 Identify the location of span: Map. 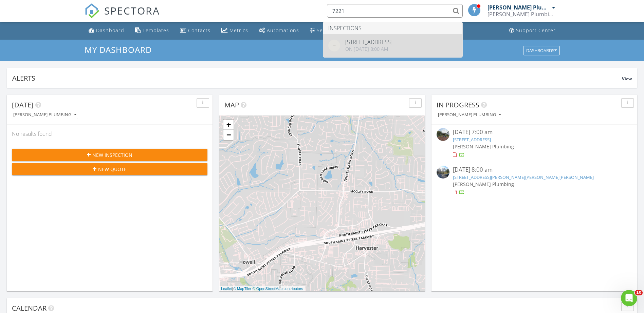
(231, 105).